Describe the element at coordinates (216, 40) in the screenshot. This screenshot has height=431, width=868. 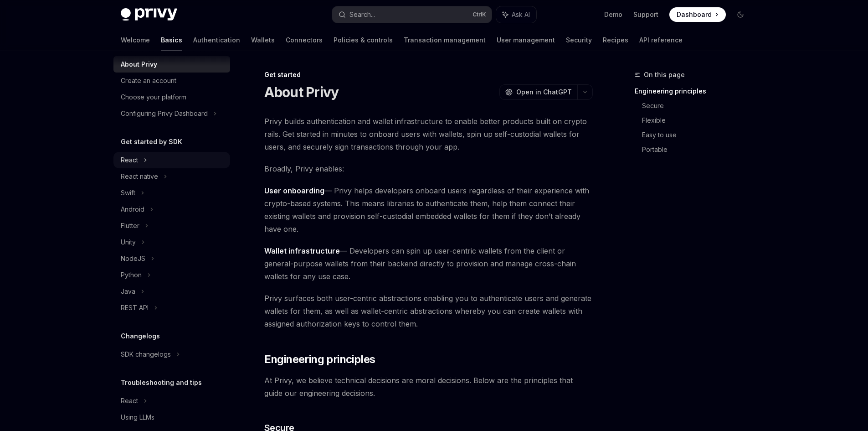
I see `a: Authentication` at that location.